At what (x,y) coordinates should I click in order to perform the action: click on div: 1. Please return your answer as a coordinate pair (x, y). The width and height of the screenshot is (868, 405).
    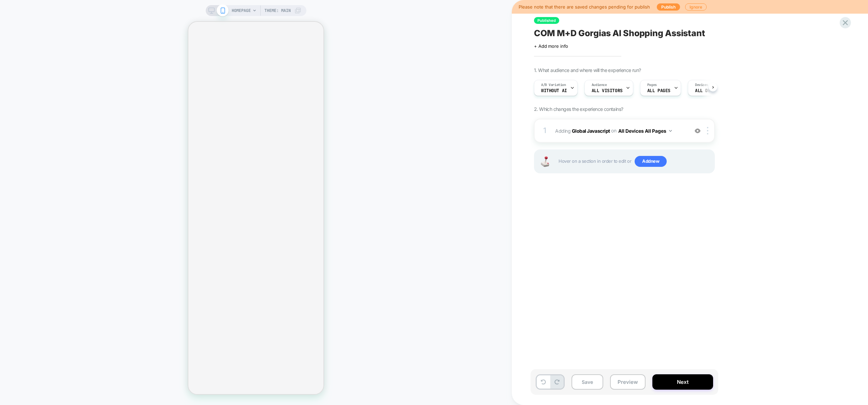
    Looking at the image, I should click on (545, 131).